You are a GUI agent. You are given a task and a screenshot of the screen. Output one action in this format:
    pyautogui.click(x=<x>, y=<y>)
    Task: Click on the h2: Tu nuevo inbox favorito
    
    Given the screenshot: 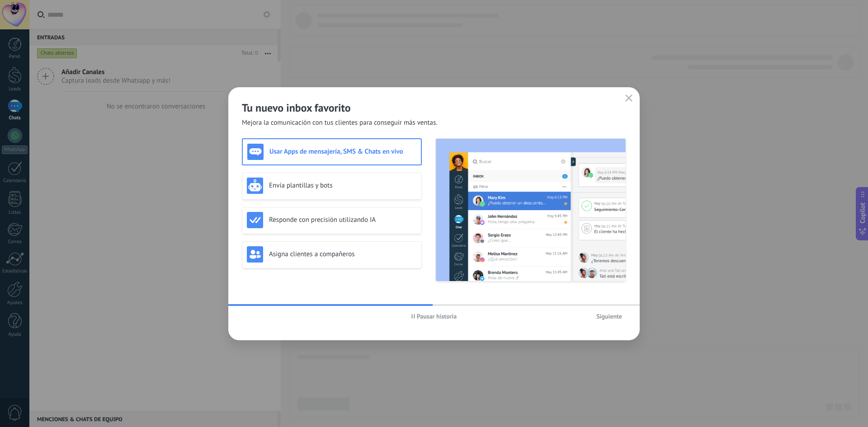 What is the action you would take?
    pyautogui.click(x=434, y=108)
    